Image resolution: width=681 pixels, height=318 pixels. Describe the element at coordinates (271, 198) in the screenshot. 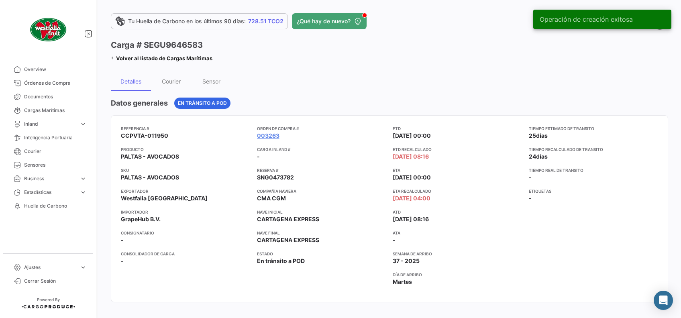

I see `span: CMA CGM` at that location.